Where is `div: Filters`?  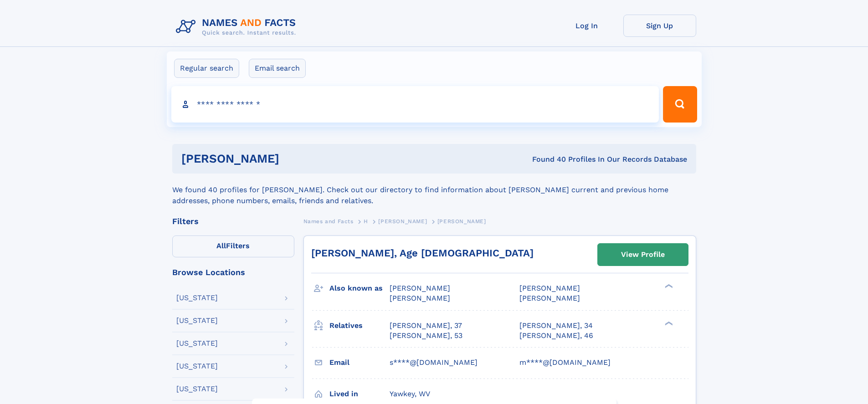 div: Filters is located at coordinates (233, 221).